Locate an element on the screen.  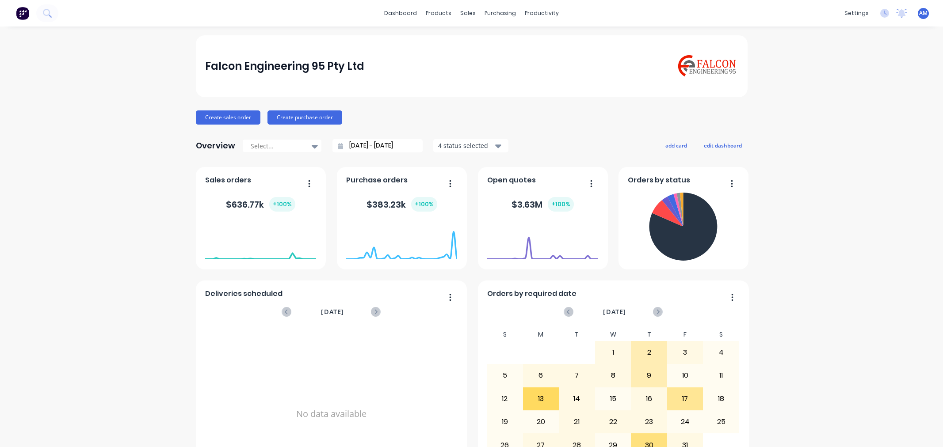
div: 5 is located at coordinates (505, 376).